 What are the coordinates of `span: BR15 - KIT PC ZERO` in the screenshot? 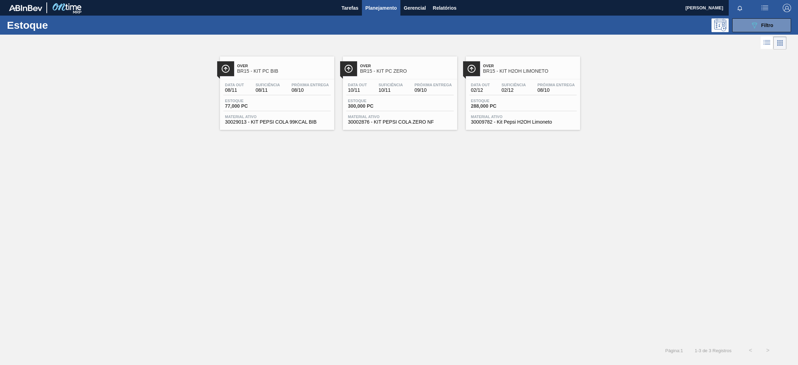 It's located at (407, 71).